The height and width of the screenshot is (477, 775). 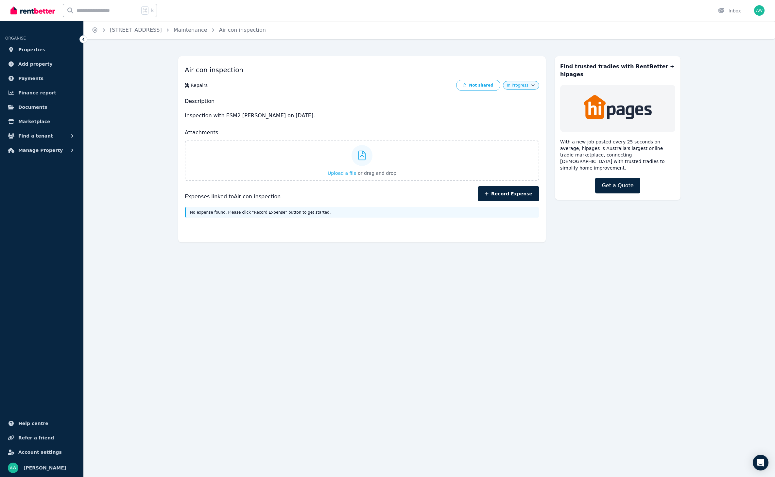 I want to click on span: Manage Property, so click(x=41, y=150).